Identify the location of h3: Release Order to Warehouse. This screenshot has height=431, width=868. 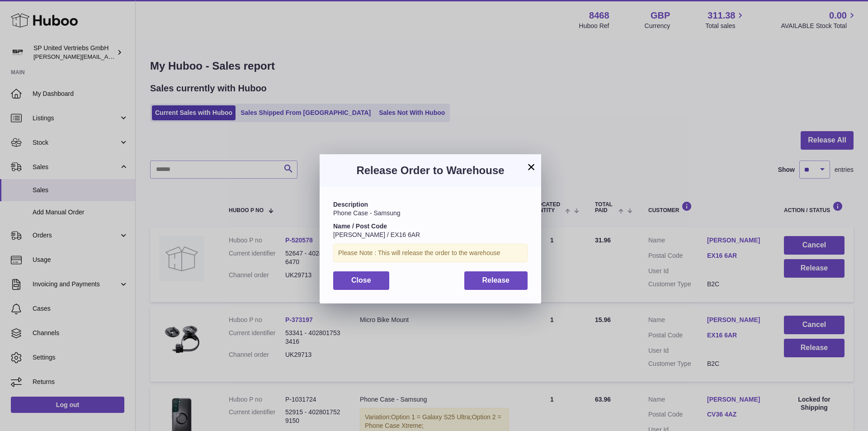
(430, 171).